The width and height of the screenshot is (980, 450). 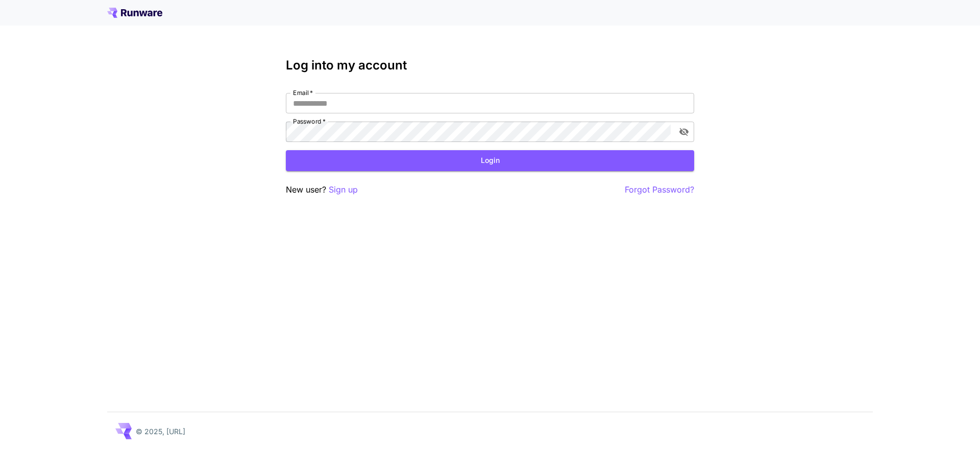 What do you see at coordinates (321, 189) in the screenshot?
I see `p: New user?` at bounding box center [321, 189].